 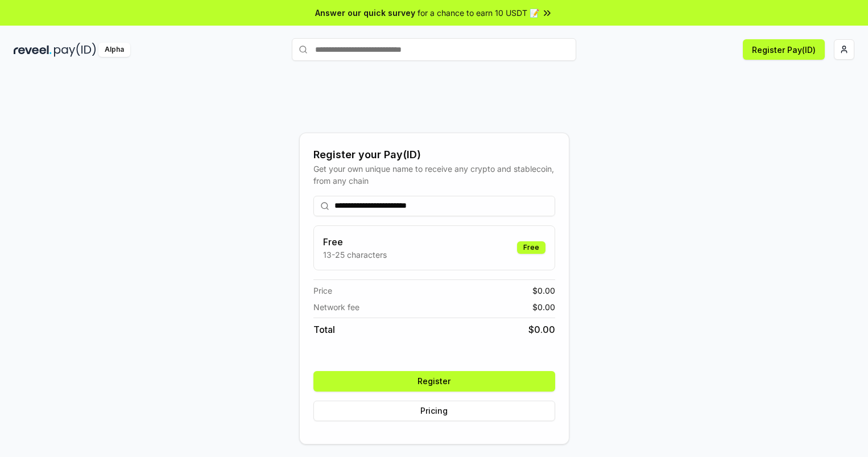 I want to click on div: Free, so click(x=531, y=247).